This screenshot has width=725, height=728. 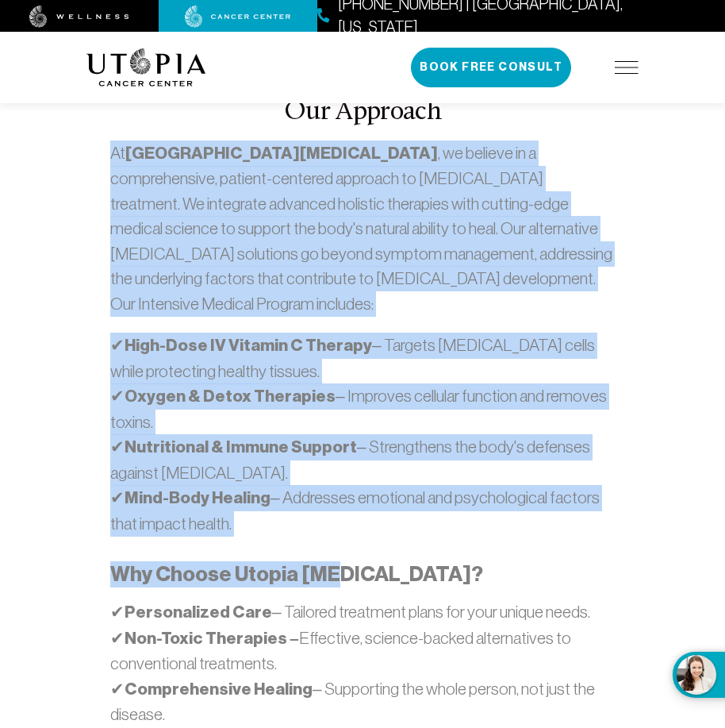 What do you see at coordinates (363, 663) in the screenshot?
I see `p: ✔ – Tailored treatment plans for your unique needs. ✔ Effective, science-backed alternatives to c...` at bounding box center [363, 663].